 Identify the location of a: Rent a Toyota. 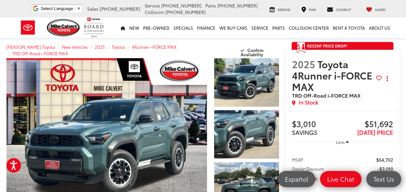
(349, 28).